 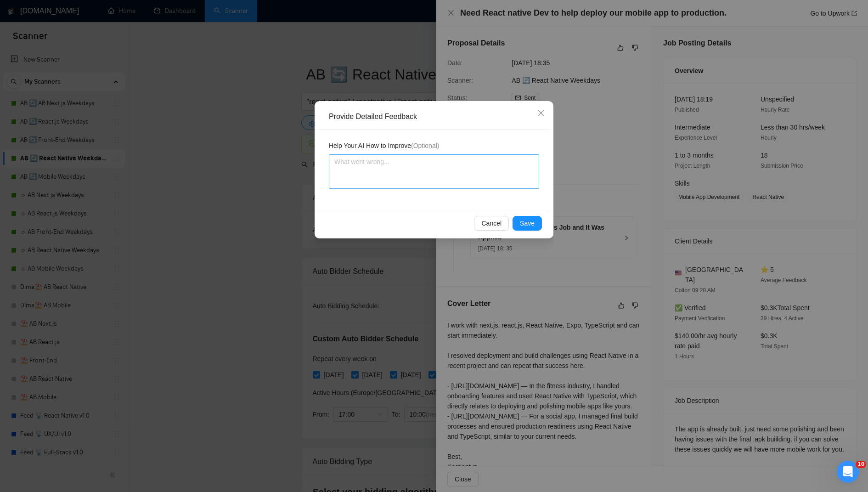 What do you see at coordinates (541, 113) in the screenshot?
I see `span: close` at bounding box center [541, 113].